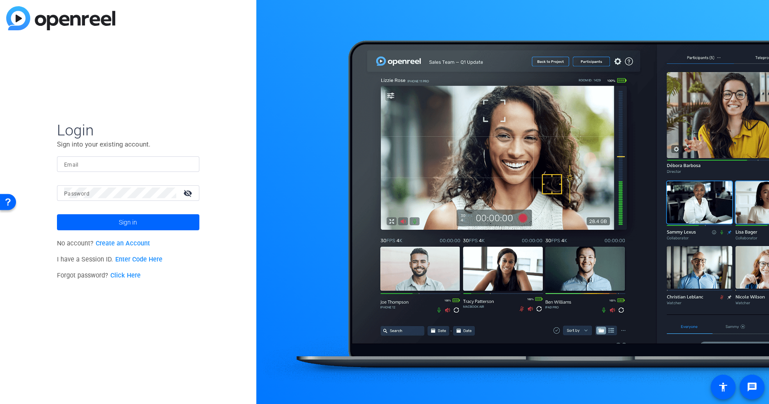 The image size is (769, 404). I want to click on span: Sign in, so click(128, 222).